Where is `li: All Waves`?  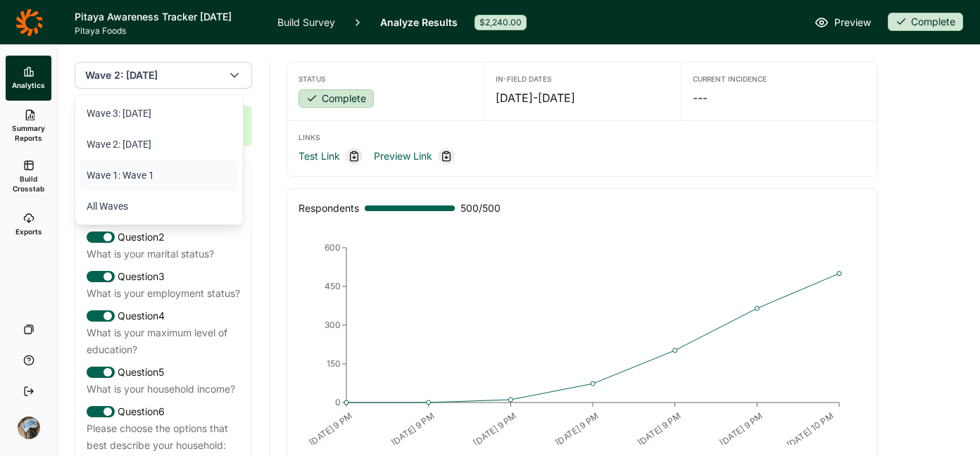
li: All Waves is located at coordinates (159, 206).